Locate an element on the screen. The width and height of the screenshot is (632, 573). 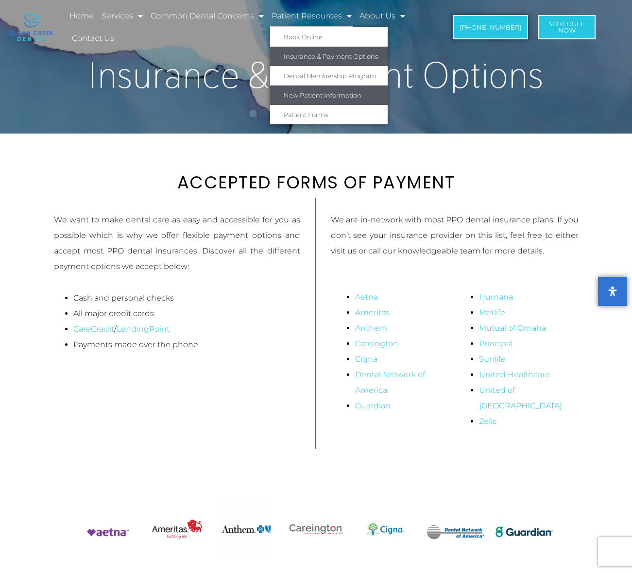
img: Aetna Dental Insurance Accepted in Fairview TX is located at coordinates (108, 532).